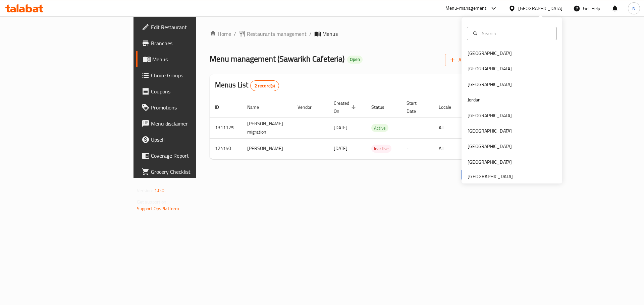 Image resolution: width=644 pixels, height=305 pixels. What do you see at coordinates (264, 86) in the screenshot?
I see `span: 2 record(s)` at bounding box center [264, 86].